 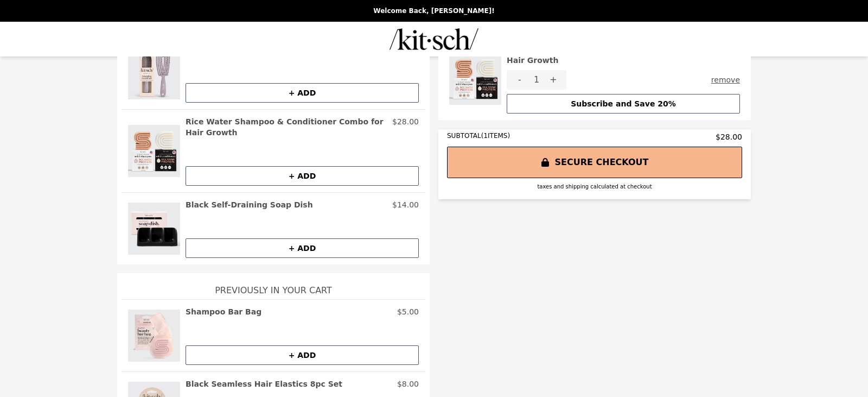 What do you see at coordinates (464, 136) in the screenshot?
I see `span: SUBTOTAL` at bounding box center [464, 136].